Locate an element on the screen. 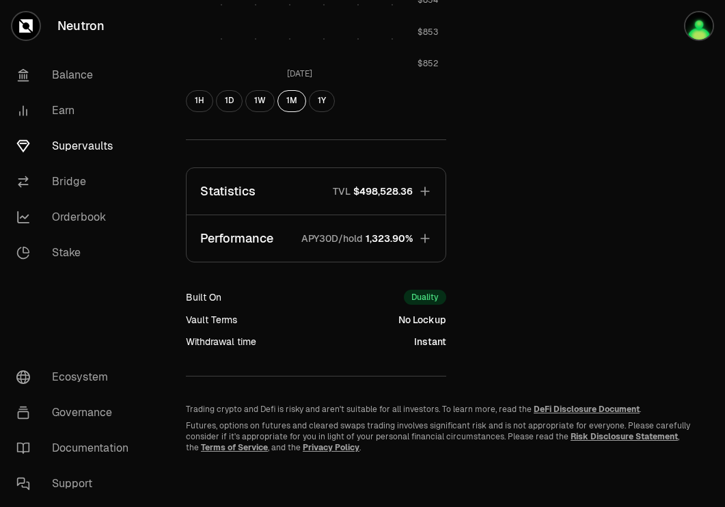 The height and width of the screenshot is (507, 725). a: Bridge is located at coordinates (77, 182).